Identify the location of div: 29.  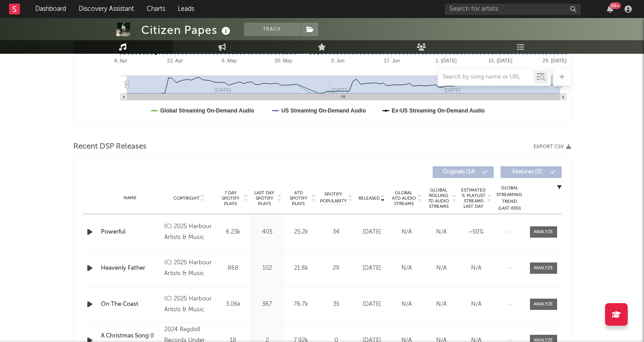
(336, 268).